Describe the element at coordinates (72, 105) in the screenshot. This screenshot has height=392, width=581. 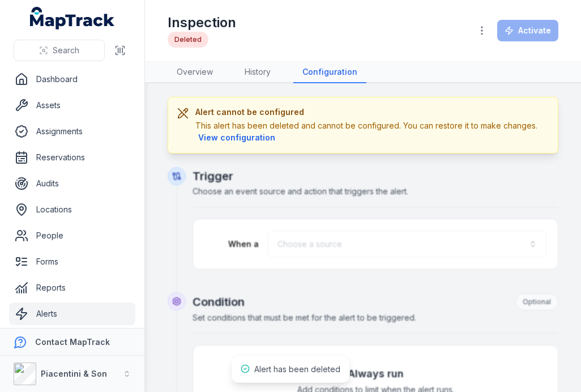
I see `a: Assets` at that location.